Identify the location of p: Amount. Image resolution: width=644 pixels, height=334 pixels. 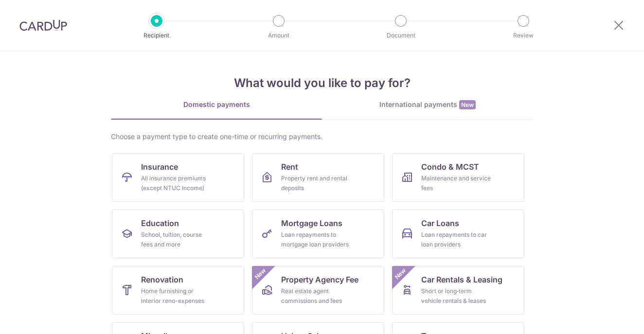
(279, 36).